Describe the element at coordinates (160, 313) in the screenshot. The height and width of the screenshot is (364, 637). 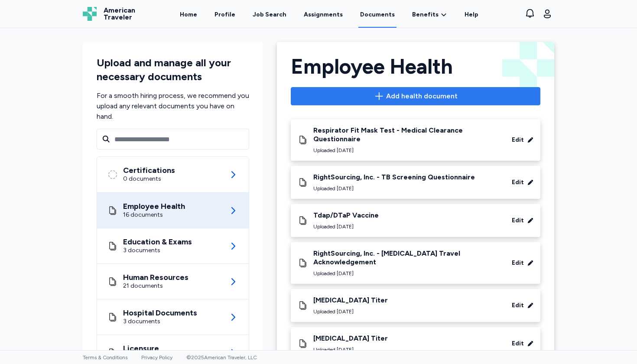
I see `div: Hospital Documents` at that location.